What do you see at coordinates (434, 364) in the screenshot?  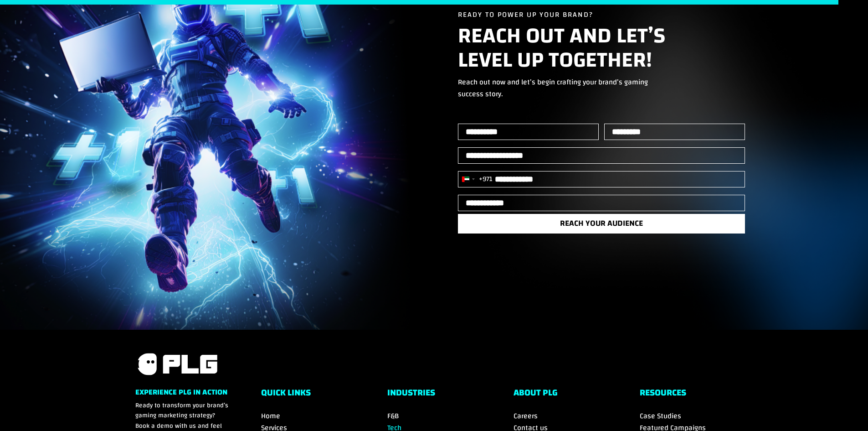 I see `a: PLG` at bounding box center [434, 364].